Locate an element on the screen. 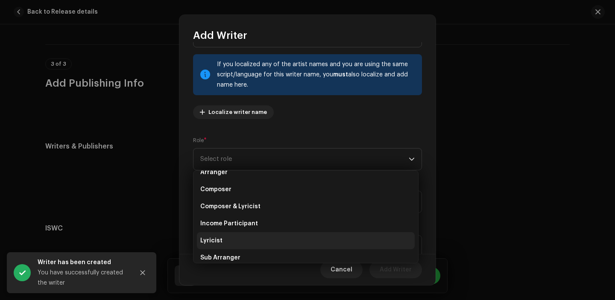 The height and width of the screenshot is (300, 615). span: Income Participant is located at coordinates (229, 224).